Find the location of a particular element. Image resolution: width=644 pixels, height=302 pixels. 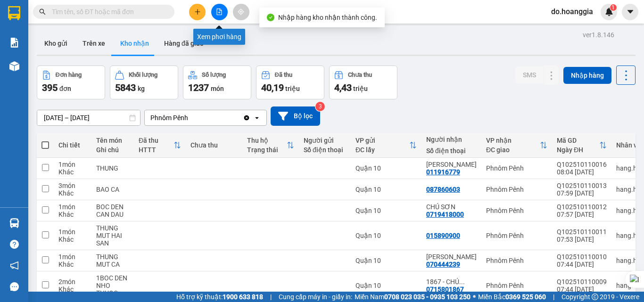

strong: 0369 525 060 is located at coordinates (526, 297).